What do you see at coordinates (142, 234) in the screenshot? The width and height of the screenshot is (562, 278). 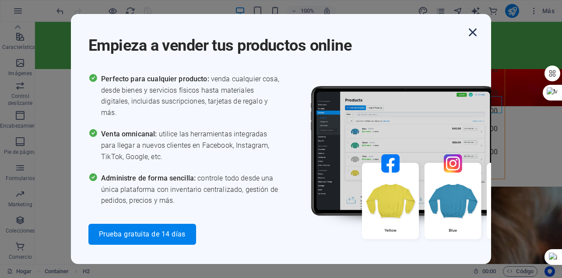 I see `font: Prueba gratuita de 14 días` at bounding box center [142, 234].